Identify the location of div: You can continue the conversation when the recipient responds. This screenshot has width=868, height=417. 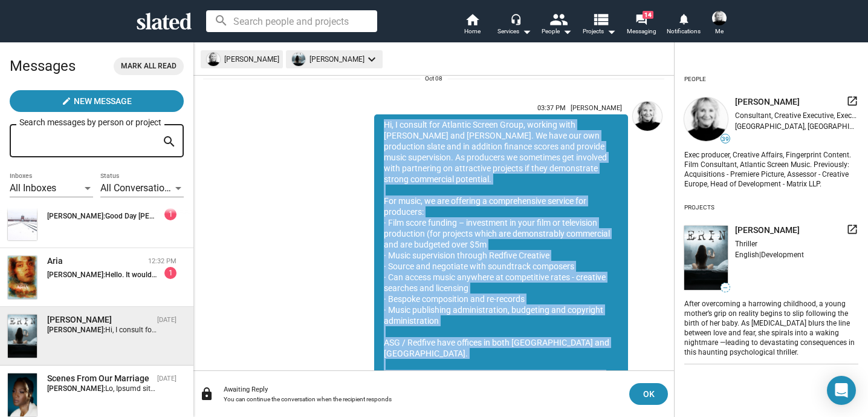
(421, 399).